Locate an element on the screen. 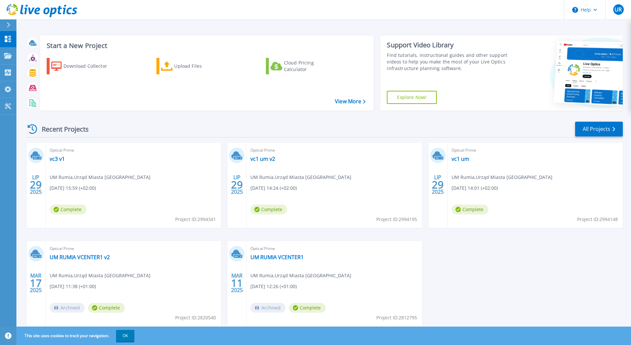  button: OK is located at coordinates (125, 336).